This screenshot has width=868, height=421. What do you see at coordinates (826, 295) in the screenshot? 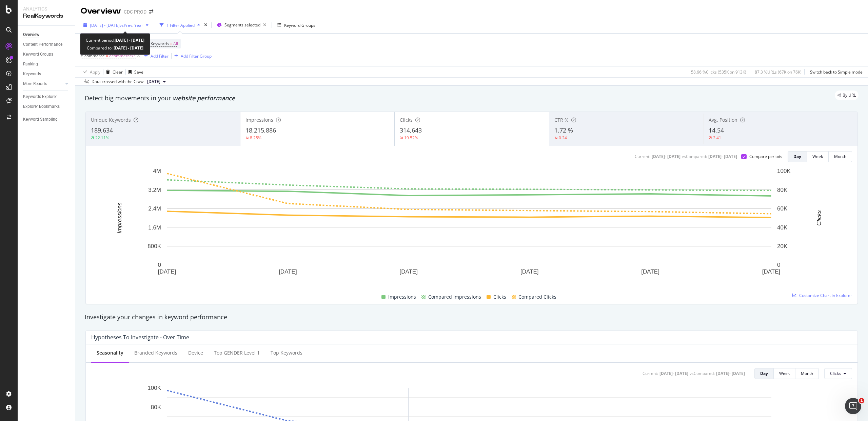
I see `span: Customize Chart in Explorer` at bounding box center [826, 295].